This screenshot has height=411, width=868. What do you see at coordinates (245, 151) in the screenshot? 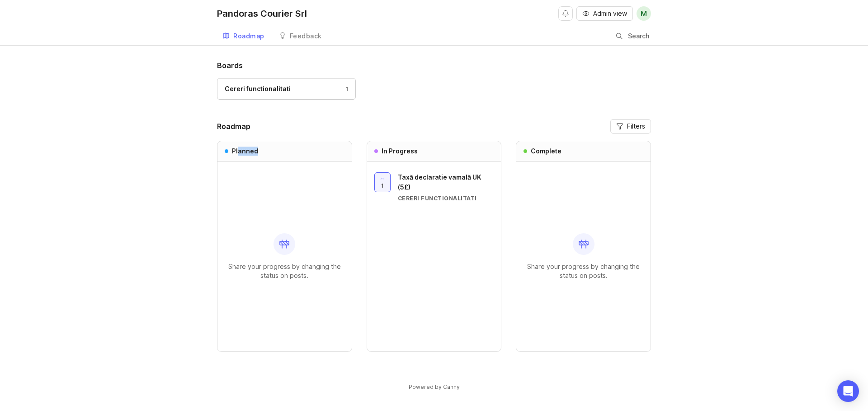
I see `h3: Planned` at bounding box center [245, 151].